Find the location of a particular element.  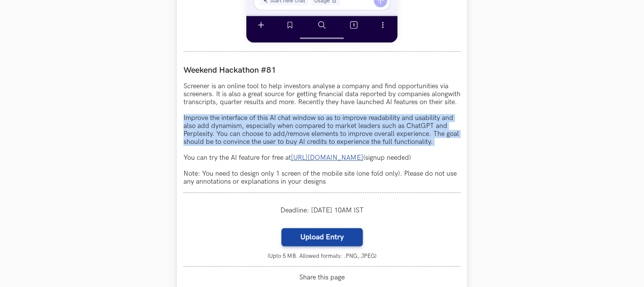

label: Weekend Hackathon #81 is located at coordinates (322, 70).